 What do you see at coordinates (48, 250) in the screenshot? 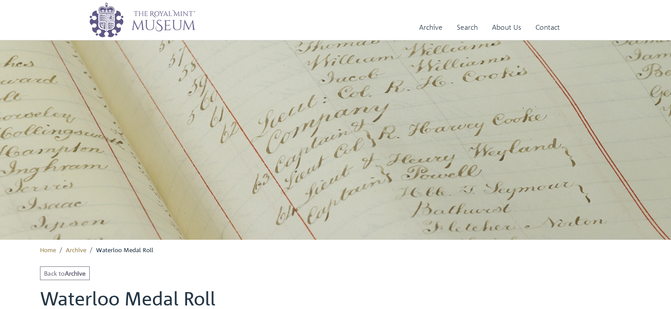
I see `a: Home` at bounding box center [48, 250].